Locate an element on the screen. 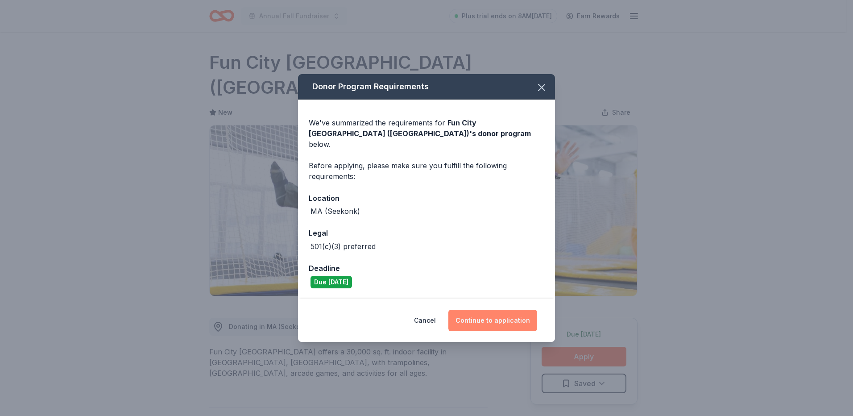 The image size is (853, 416). button: Cancel is located at coordinates (425, 321).